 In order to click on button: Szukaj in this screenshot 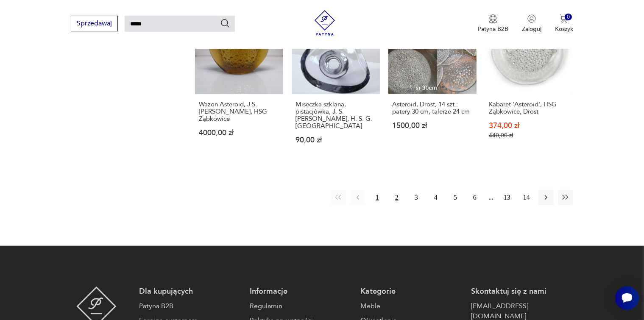, I will do `click(225, 24)`.